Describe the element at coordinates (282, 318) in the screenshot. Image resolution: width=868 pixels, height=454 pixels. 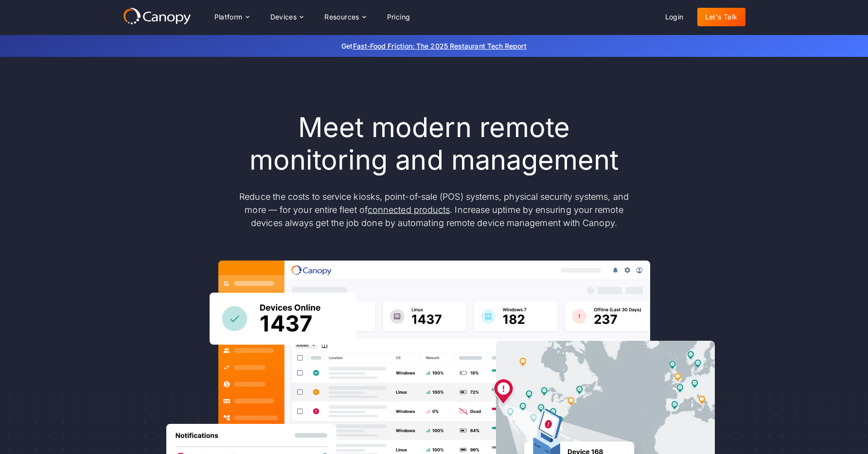
I see `img: Canopy sees how many devices are online` at that location.